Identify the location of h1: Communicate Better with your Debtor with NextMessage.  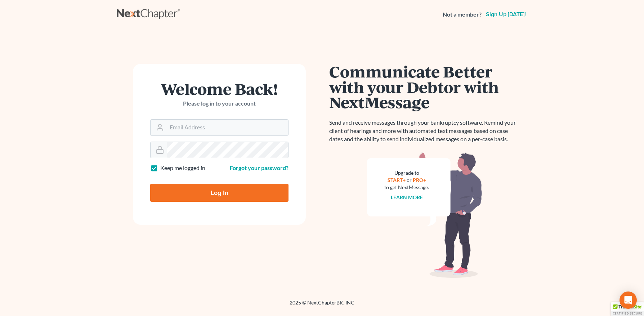
(425, 87).